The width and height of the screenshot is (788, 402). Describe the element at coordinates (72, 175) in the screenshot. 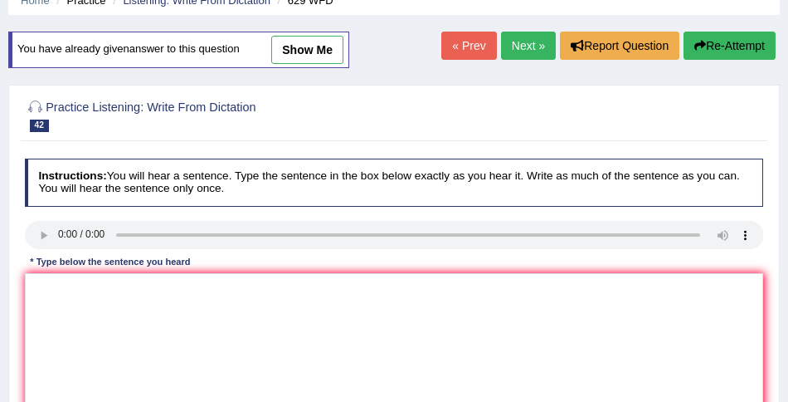

I see `b: Instructions:` at that location.